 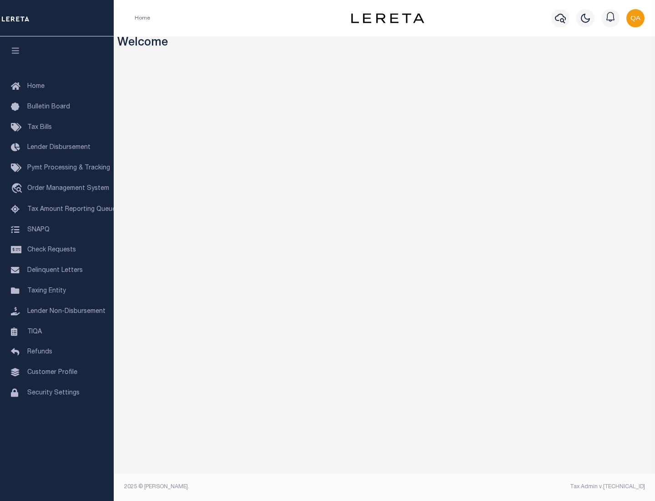 I want to click on span: SNAPQ, so click(x=38, y=229).